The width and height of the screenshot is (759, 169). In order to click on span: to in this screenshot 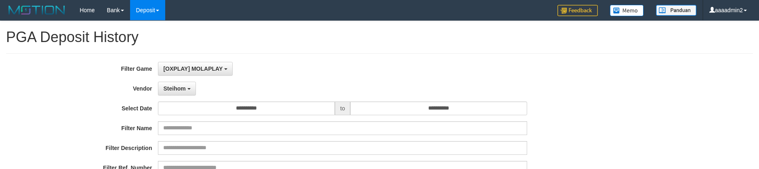, I will do `click(343, 108)`.